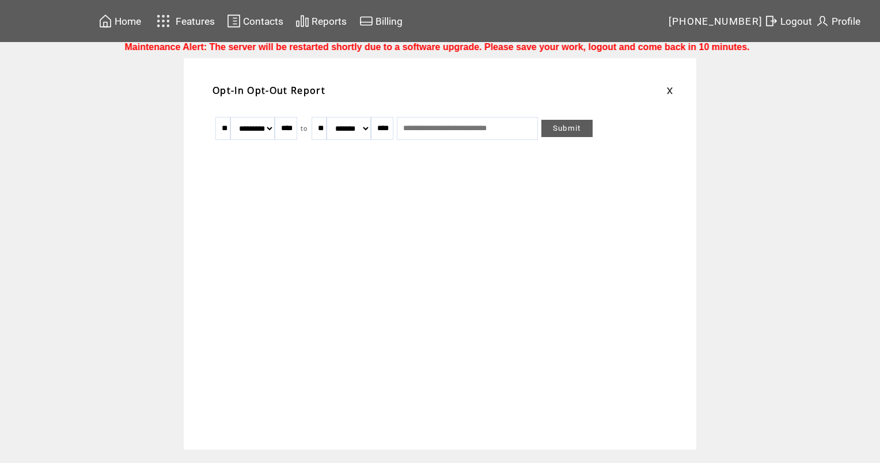 This screenshot has width=880, height=463. Describe the element at coordinates (105, 21) in the screenshot. I see `img: home.svg` at that location.